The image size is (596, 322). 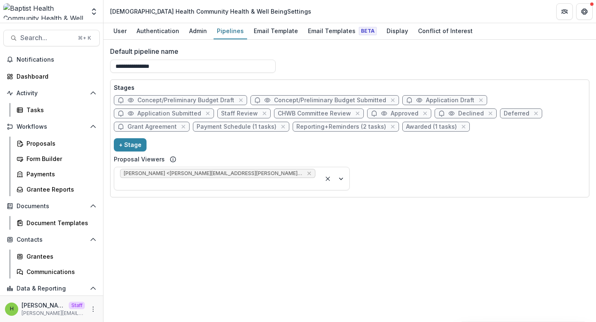 I want to click on a: Grantee Reports, so click(x=56, y=189).